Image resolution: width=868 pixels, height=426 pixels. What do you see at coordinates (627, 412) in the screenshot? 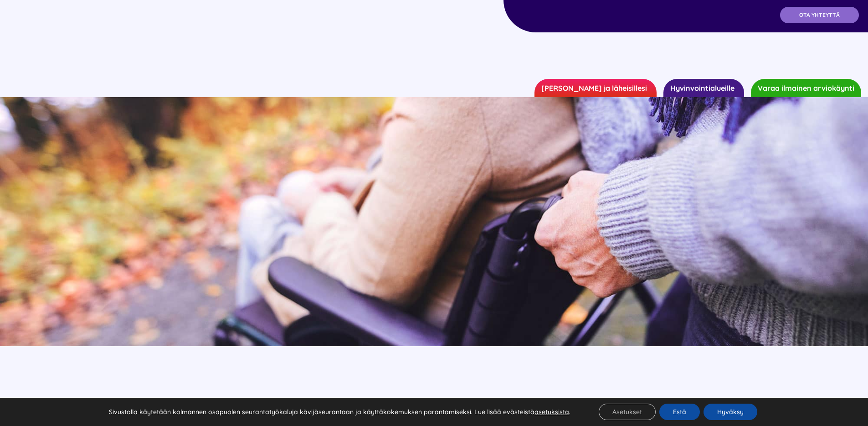
I see `button: Asetukset` at bounding box center [627, 412].